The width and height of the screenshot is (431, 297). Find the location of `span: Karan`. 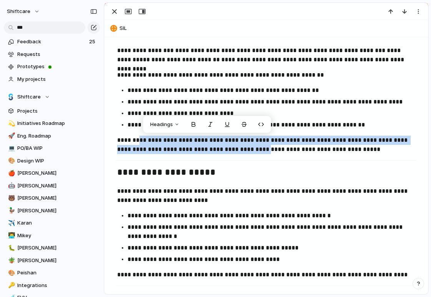

span: Karan is located at coordinates (57, 223).